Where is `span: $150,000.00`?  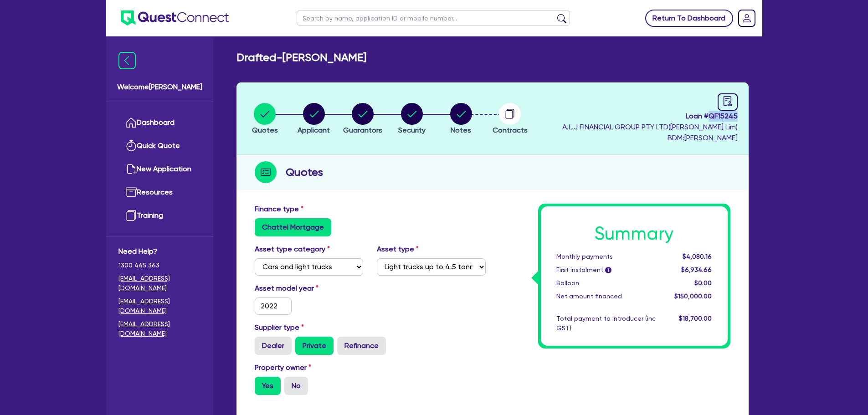 span: $150,000.00 is located at coordinates (693, 296).